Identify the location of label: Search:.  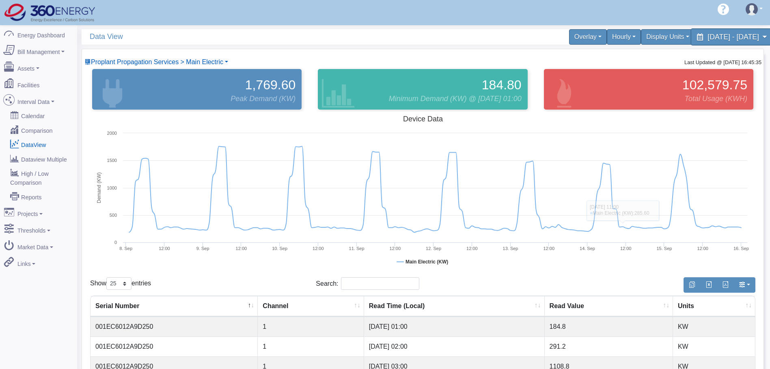
(367, 283).